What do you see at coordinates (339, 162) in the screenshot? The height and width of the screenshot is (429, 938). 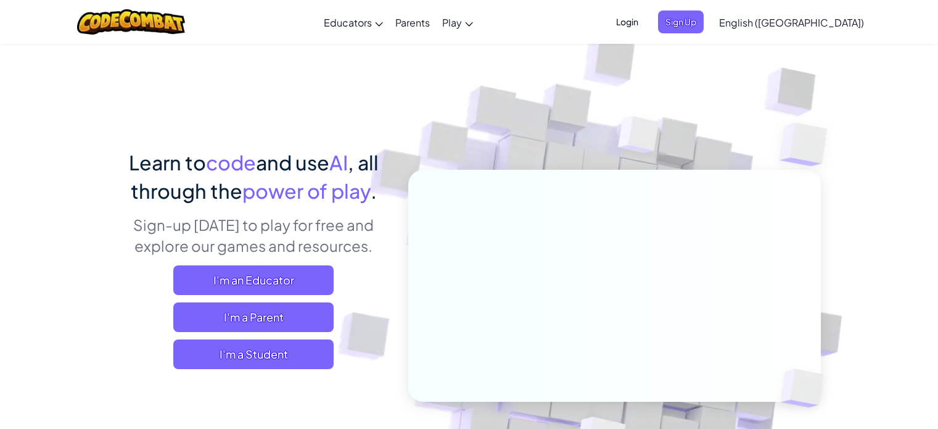 I see `span: AI` at bounding box center [339, 162].